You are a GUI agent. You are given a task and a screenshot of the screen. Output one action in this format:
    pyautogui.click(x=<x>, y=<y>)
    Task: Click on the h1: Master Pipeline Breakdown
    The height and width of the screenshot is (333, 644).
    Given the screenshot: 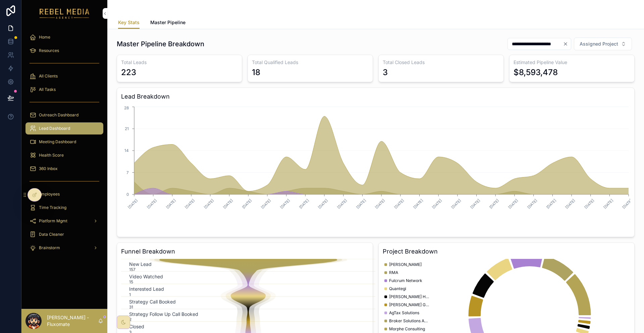 What is the action you would take?
    pyautogui.click(x=160, y=44)
    